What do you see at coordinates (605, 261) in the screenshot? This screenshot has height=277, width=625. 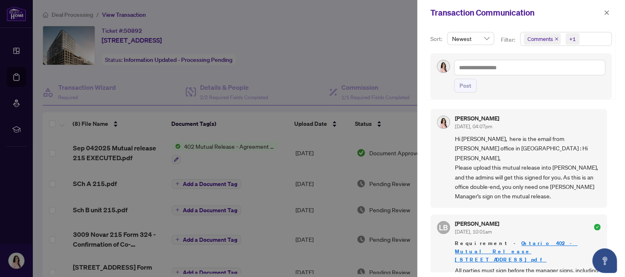 I see `button: Open asap` at bounding box center [605, 261].